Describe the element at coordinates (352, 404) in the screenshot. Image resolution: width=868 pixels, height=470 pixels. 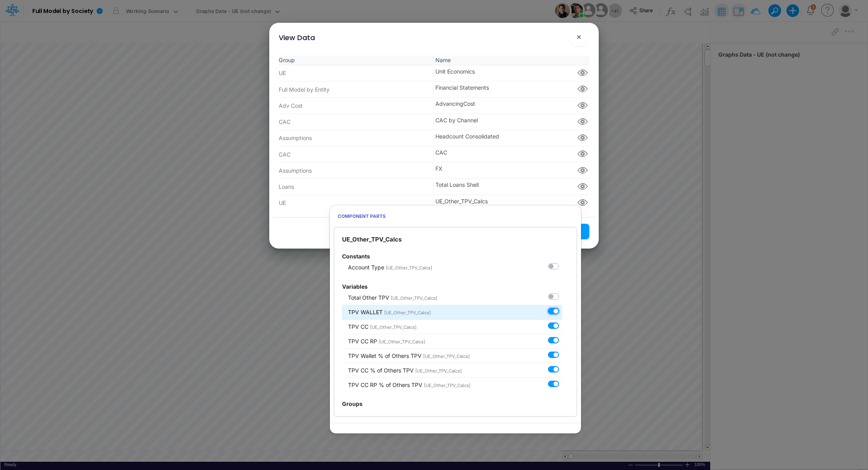
I see `span: Groups` at that location.